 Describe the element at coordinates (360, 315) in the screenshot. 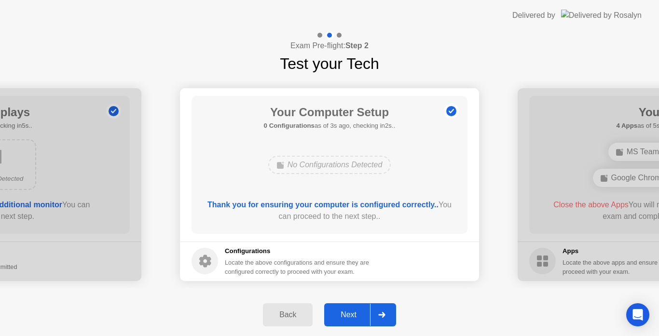

I see `button: Next` at that location.